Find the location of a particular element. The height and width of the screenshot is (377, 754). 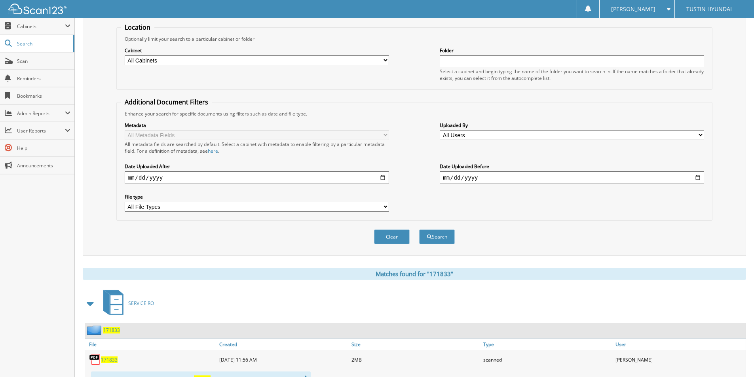

span: Scan is located at coordinates (44, 61).